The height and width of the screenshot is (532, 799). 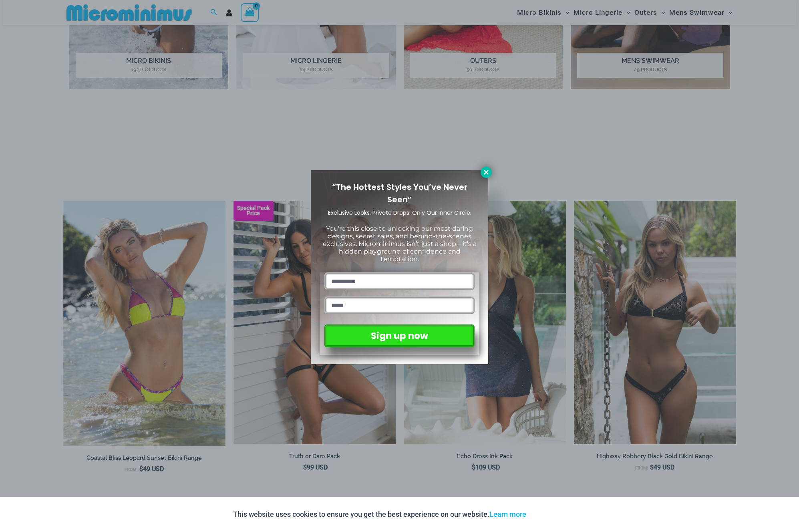 I want to click on p: This website uses cookies to ensure you get the best experience on our website., so click(x=380, y=514).